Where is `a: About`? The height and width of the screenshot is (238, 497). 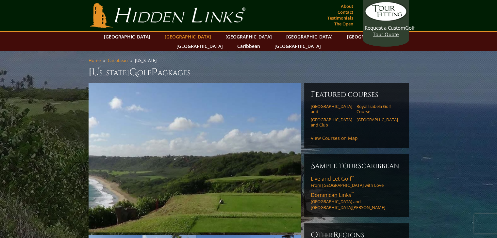
a: About is located at coordinates (347, 6).